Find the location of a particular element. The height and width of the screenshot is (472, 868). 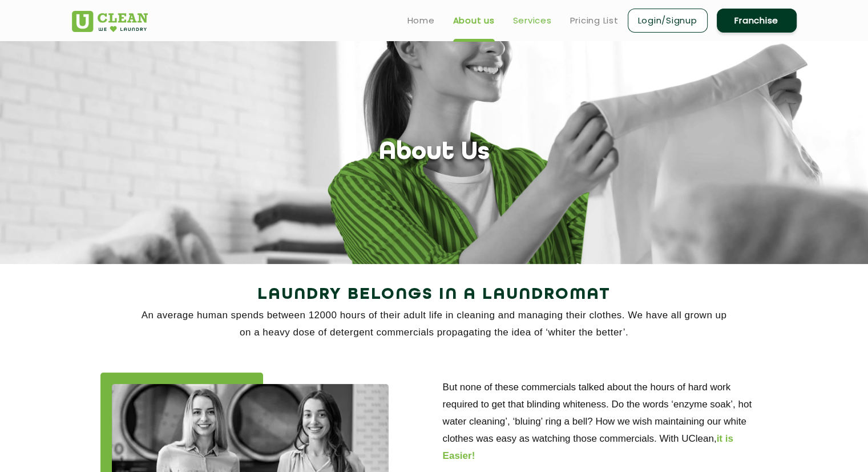

a: About us is located at coordinates (474, 20).